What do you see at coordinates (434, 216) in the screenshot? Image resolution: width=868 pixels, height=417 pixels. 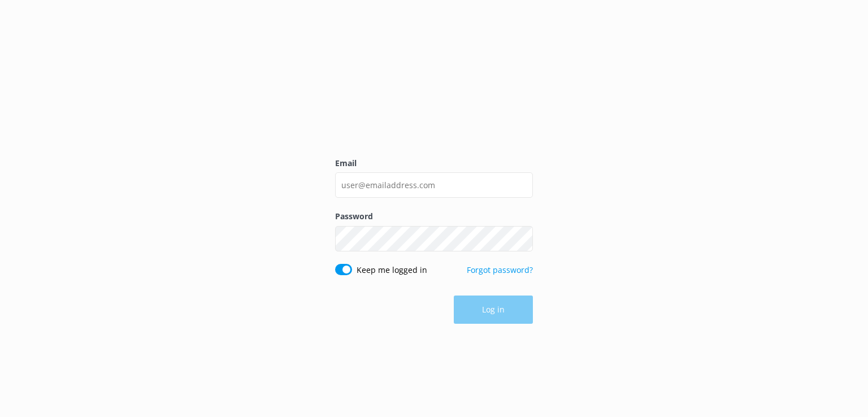 I see `label: Password` at bounding box center [434, 216].